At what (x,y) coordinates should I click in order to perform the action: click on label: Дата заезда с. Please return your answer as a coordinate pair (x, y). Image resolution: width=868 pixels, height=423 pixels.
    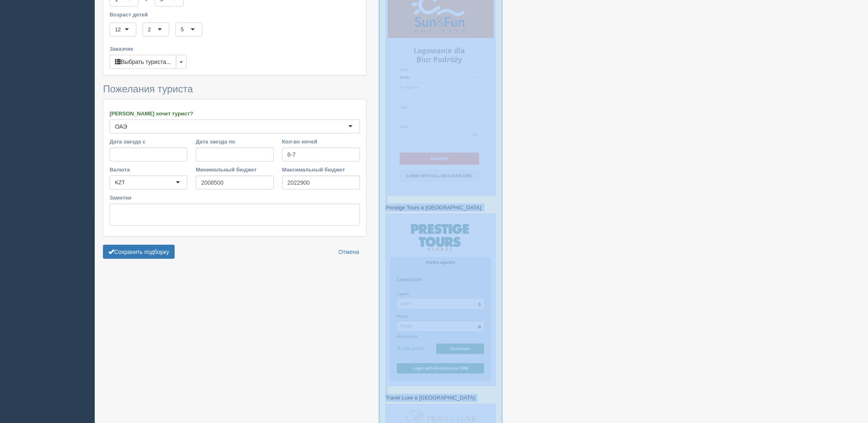
    Looking at the image, I should click on (148, 141).